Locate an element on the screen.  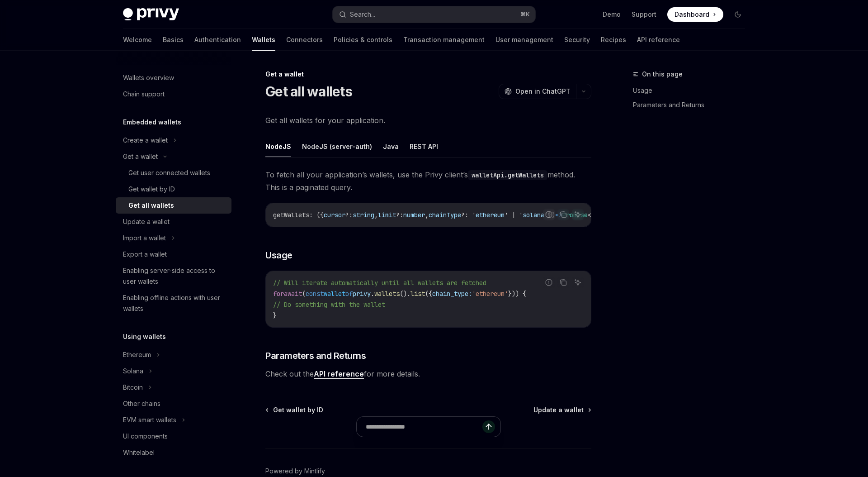
button: Ask AI is located at coordinates (577, 215).